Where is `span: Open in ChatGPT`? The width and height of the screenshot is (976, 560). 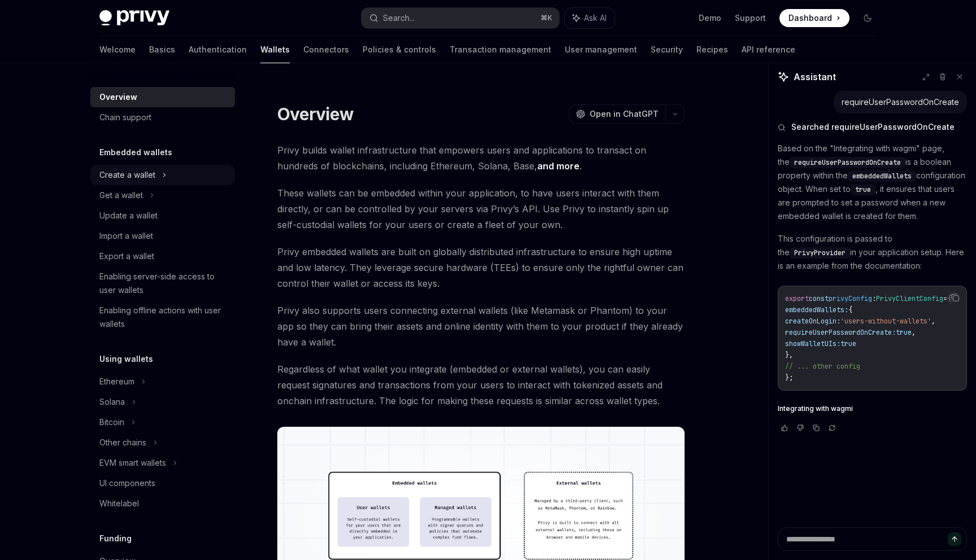 span: Open in ChatGPT is located at coordinates (624, 114).